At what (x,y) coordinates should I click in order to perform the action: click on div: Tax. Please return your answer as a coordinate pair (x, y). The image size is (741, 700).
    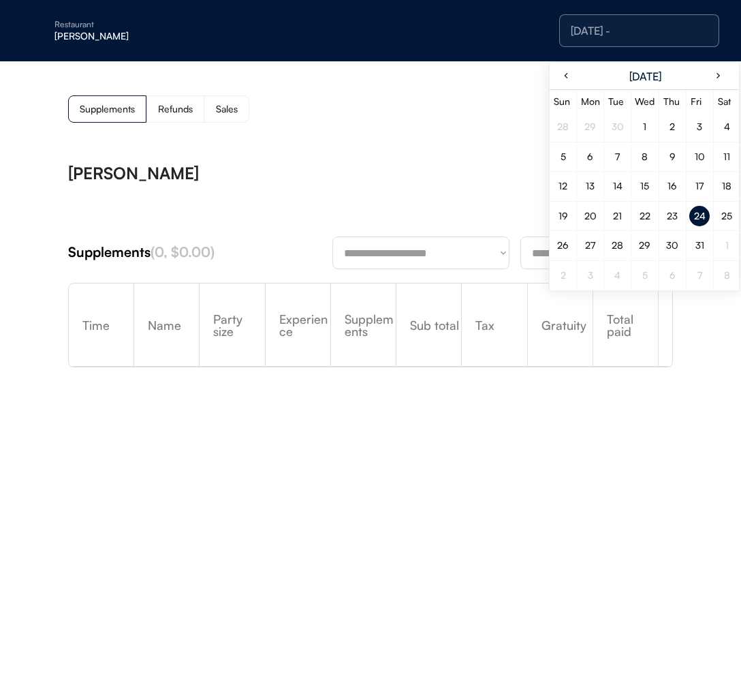
    Looking at the image, I should click on (494, 325).